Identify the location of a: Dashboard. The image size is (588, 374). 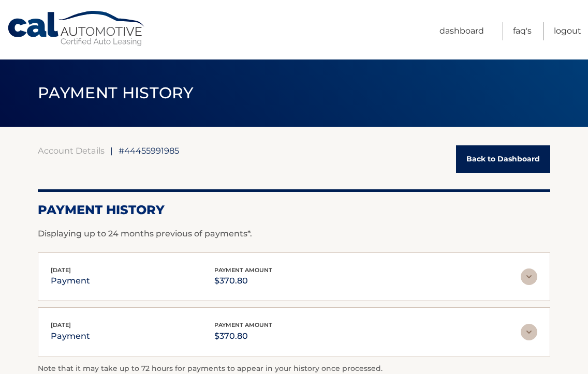
(462, 31).